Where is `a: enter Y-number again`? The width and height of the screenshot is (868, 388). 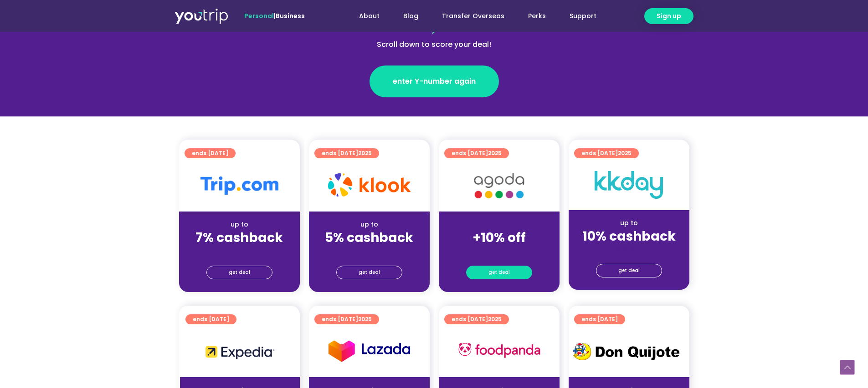 a: enter Y-number again is located at coordinates (434, 81).